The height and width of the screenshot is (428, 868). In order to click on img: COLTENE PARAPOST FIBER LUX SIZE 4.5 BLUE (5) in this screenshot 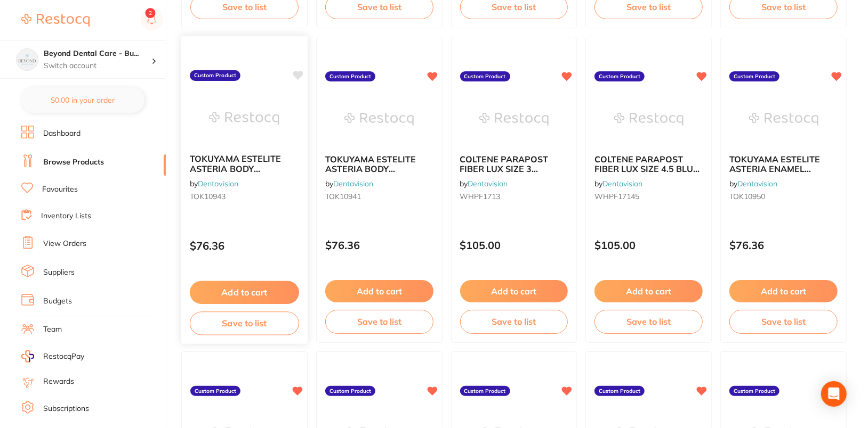, I will do `click(649, 119)`.